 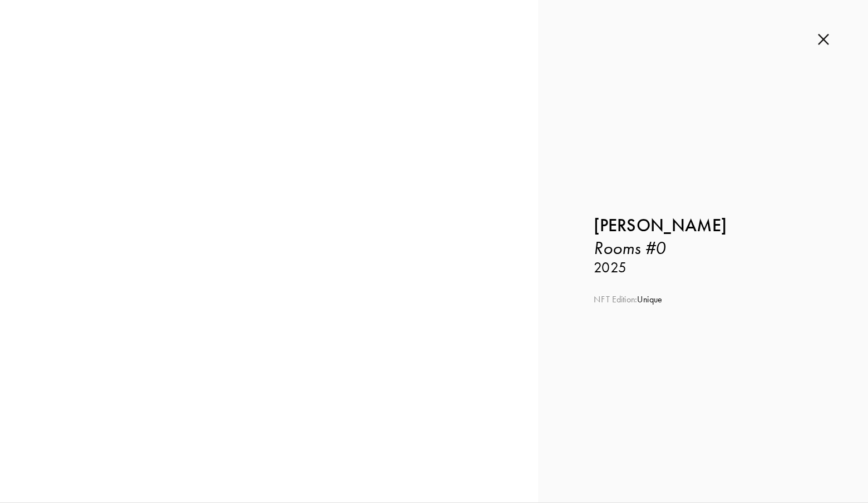 What do you see at coordinates (615, 299) in the screenshot?
I see `span: NFT Edition:` at bounding box center [615, 299].